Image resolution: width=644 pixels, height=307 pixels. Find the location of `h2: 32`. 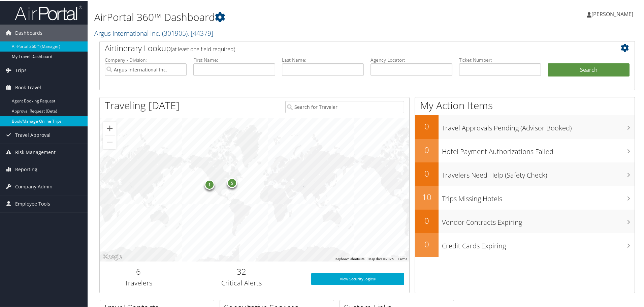

h2: 32 is located at coordinates (242, 271).